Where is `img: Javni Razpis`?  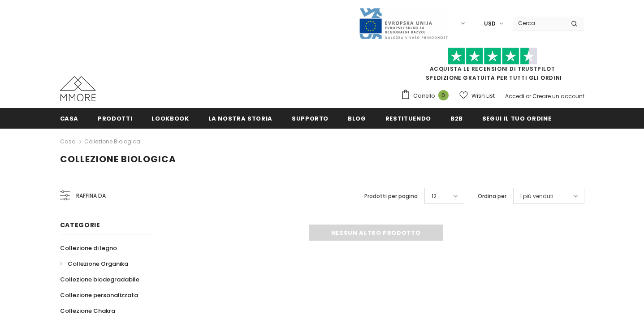
img: Javni Razpis is located at coordinates (403, 23).